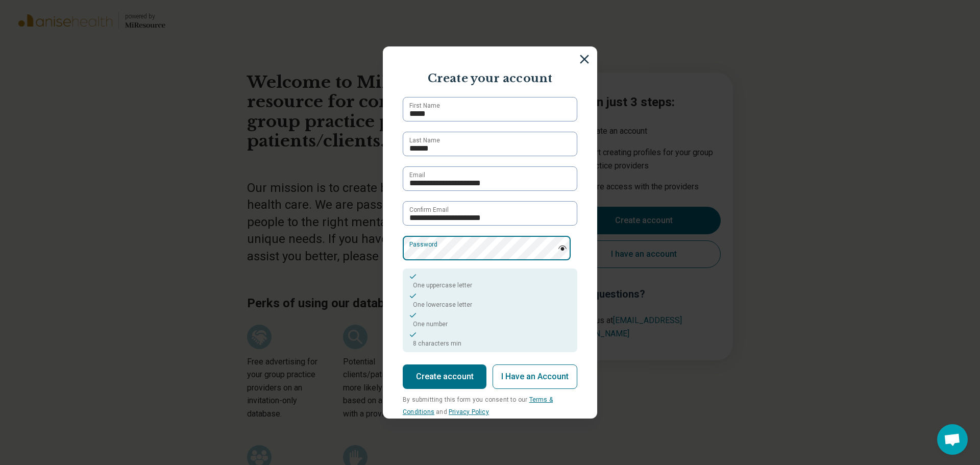 Image resolution: width=980 pixels, height=465 pixels. Describe the element at coordinates (430, 325) in the screenshot. I see `span: One number` at that location.